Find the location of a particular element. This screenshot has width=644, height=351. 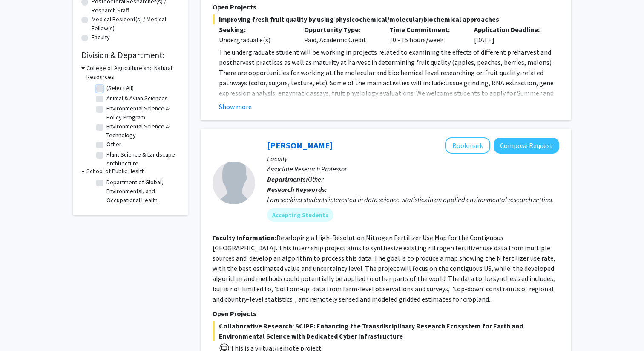

span: Other is located at coordinates (316, 179).